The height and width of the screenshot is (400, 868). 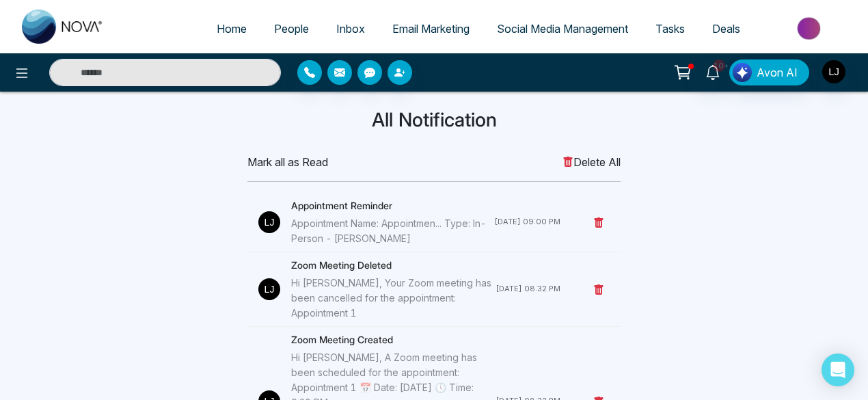 What do you see at coordinates (231, 29) in the screenshot?
I see `a: Home` at bounding box center [231, 29].